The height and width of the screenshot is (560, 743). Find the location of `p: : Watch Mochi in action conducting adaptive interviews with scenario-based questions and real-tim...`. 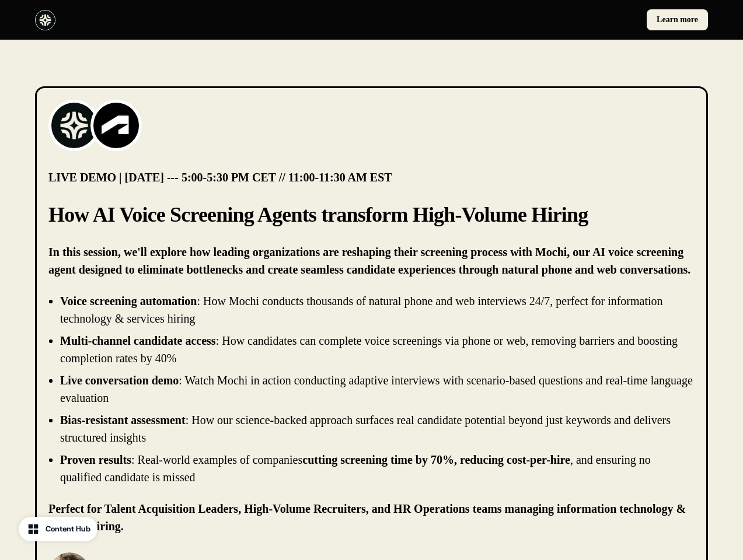

p: : Watch Mochi in action conducting adaptive interviews with scenario-based questions and real-tim... is located at coordinates (376, 389).